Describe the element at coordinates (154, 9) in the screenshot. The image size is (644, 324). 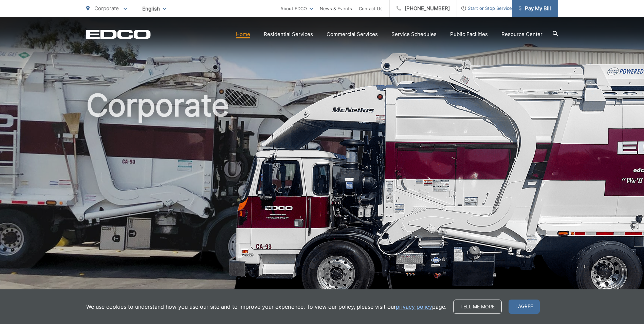
I see `span: English` at that location.